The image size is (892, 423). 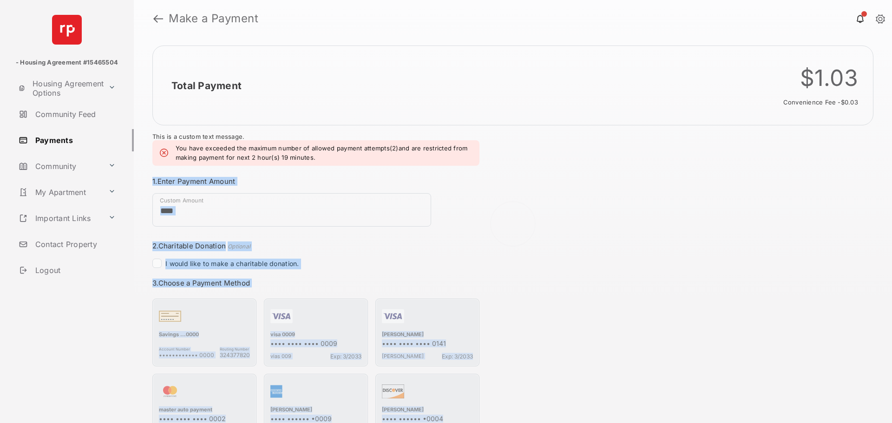 What do you see at coordinates (213, 19) in the screenshot?
I see `strong: Make a Payment` at bounding box center [213, 19].